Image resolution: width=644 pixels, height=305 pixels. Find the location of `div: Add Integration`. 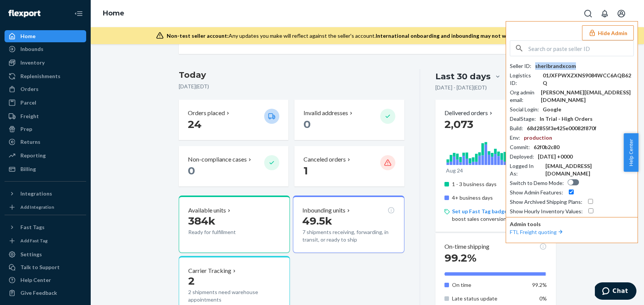

div: Add Integration is located at coordinates (37, 207).